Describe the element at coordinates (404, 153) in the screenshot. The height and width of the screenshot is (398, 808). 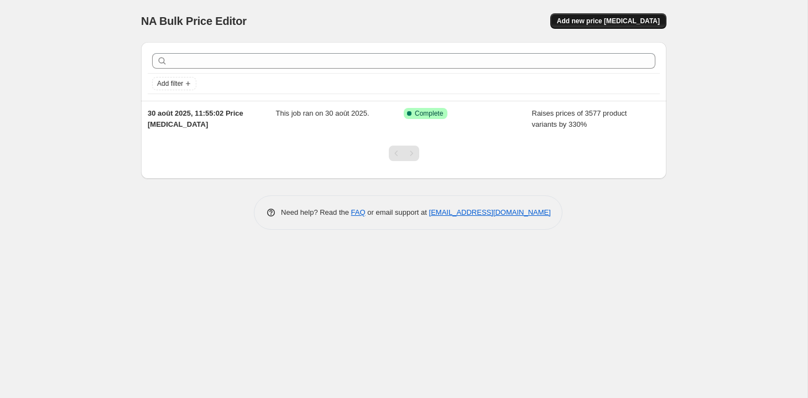
I see `nav: Pagination` at that location.